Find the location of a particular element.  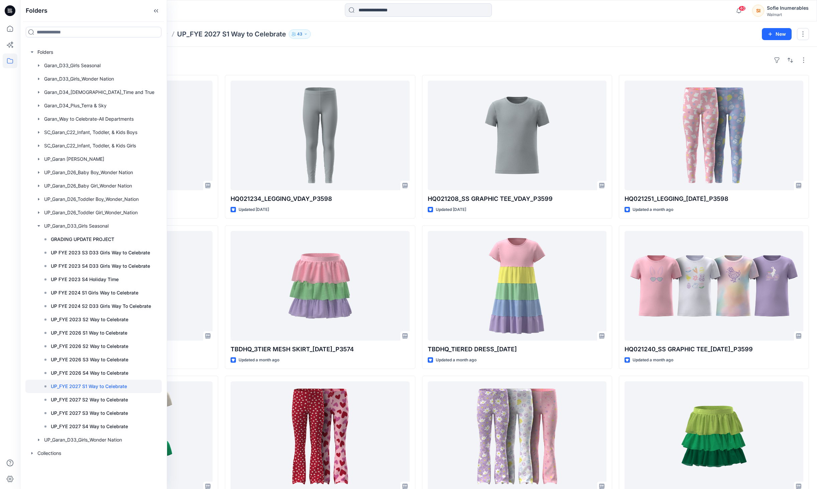

p: UP_FYE 2026 S1 Way to Celebrate is located at coordinates (89, 333).